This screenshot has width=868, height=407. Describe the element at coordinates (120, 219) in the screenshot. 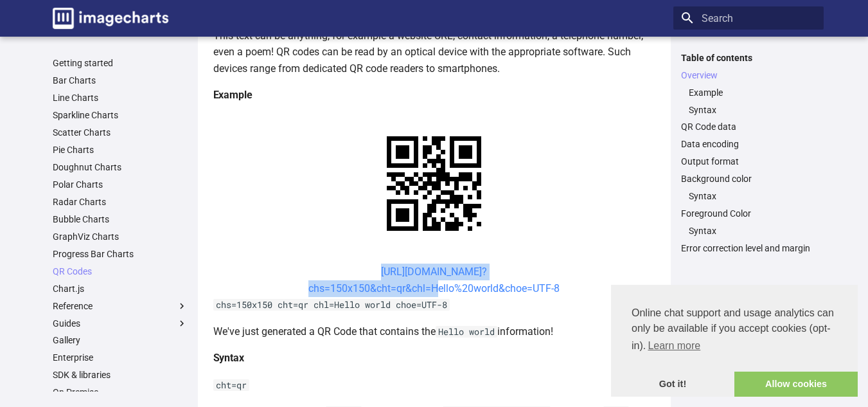

I see `a: Bubble Charts` at that location.